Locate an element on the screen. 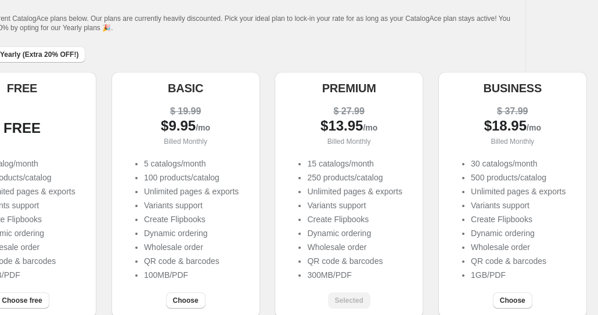 Image resolution: width=598 pixels, height=315 pixels. li: 500 products/catalog is located at coordinates (518, 178).